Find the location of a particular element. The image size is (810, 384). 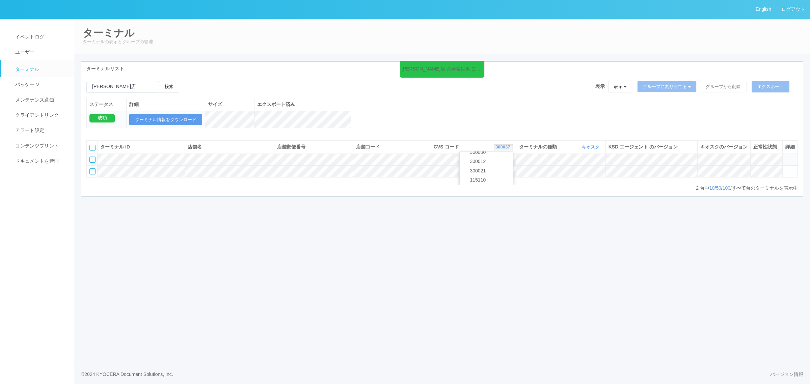

a: ターミナル is located at coordinates (40, 68).